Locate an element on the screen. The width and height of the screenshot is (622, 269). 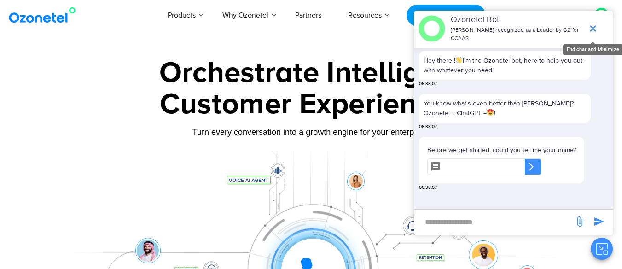
div: Orchestrate Intelligent is located at coordinates (311, 73).